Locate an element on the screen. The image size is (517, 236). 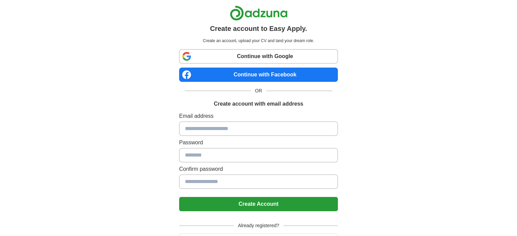
button: Create Account is located at coordinates (258, 204).